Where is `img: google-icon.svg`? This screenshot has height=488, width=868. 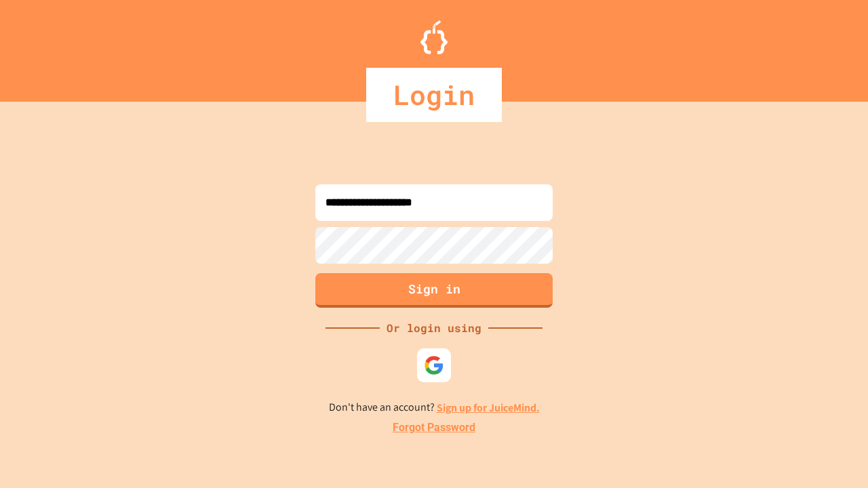
img: google-icon.svg is located at coordinates (434, 365).